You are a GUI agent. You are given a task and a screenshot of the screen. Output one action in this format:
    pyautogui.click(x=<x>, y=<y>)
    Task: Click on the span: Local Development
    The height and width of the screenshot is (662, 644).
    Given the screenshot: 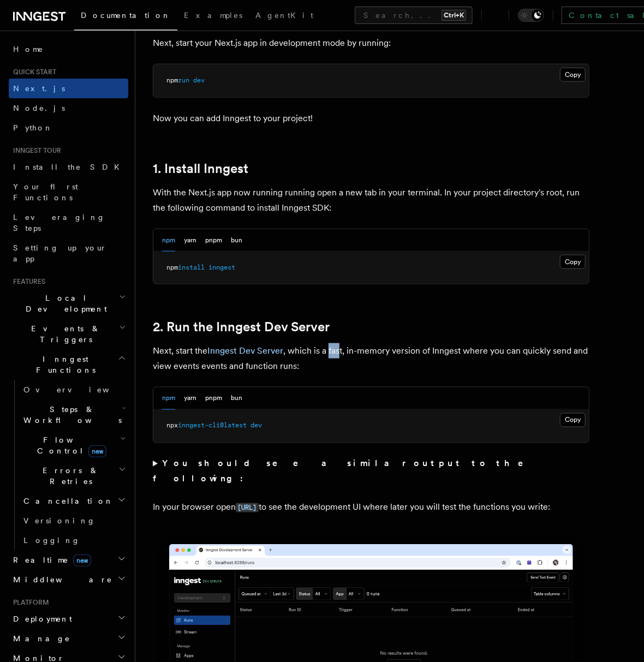 What is the action you would take?
    pyautogui.click(x=64, y=303)
    